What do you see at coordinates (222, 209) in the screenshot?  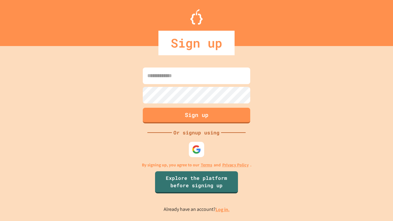 I see `a: Log in.` at bounding box center [222, 209].